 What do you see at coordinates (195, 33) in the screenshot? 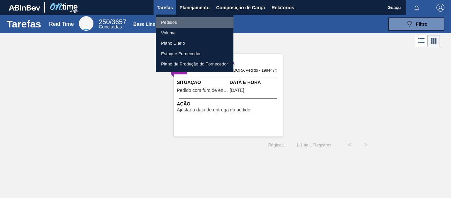
I see `a: Volume` at bounding box center [195, 33].